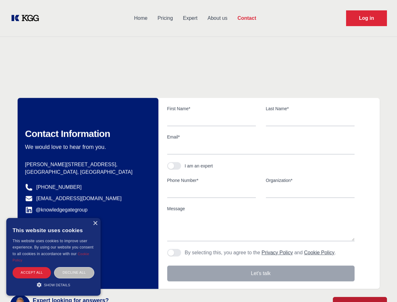 This screenshot has width=397, height=302. Describe the element at coordinates (57, 285) in the screenshot. I see `span: Show details` at that location.